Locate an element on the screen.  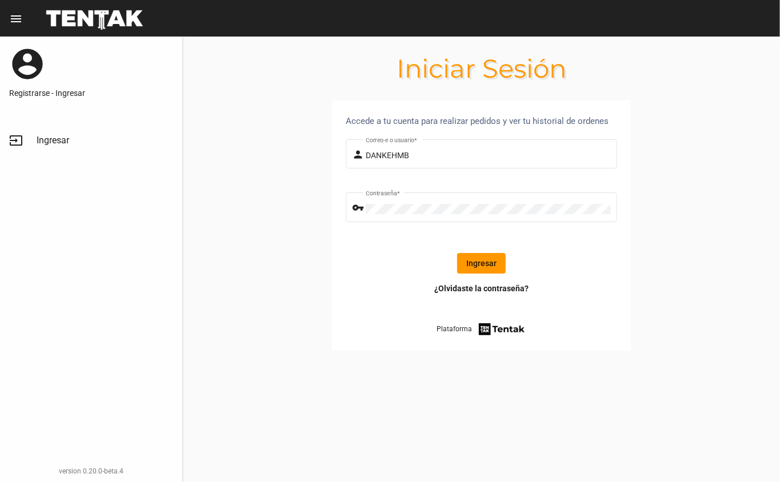
mat-icon: input is located at coordinates (16, 141).